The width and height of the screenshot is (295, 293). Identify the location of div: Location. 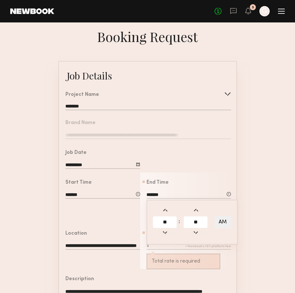
(76, 234).